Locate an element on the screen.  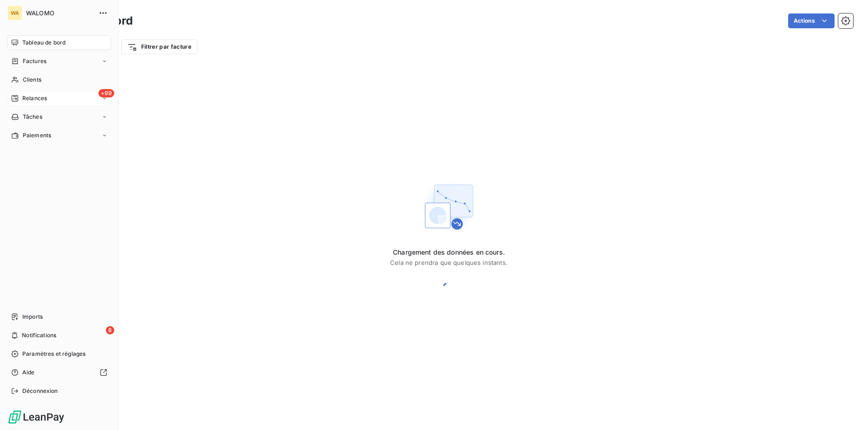
span: Factures is located at coordinates (34, 61).